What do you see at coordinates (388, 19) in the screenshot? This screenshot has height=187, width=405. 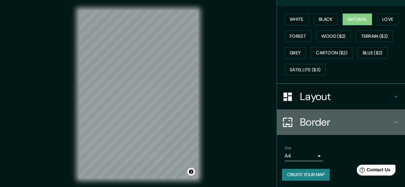 I see `button: Love` at bounding box center [388, 19].